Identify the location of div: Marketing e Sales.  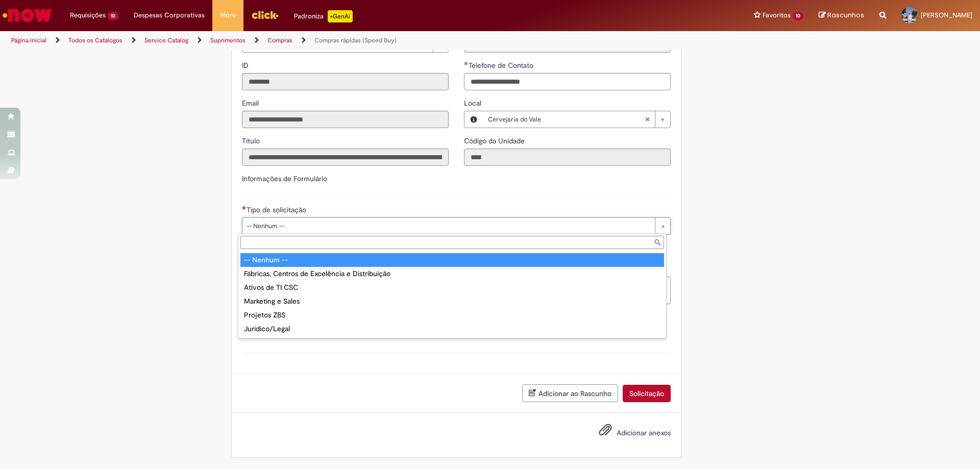
(452, 301).